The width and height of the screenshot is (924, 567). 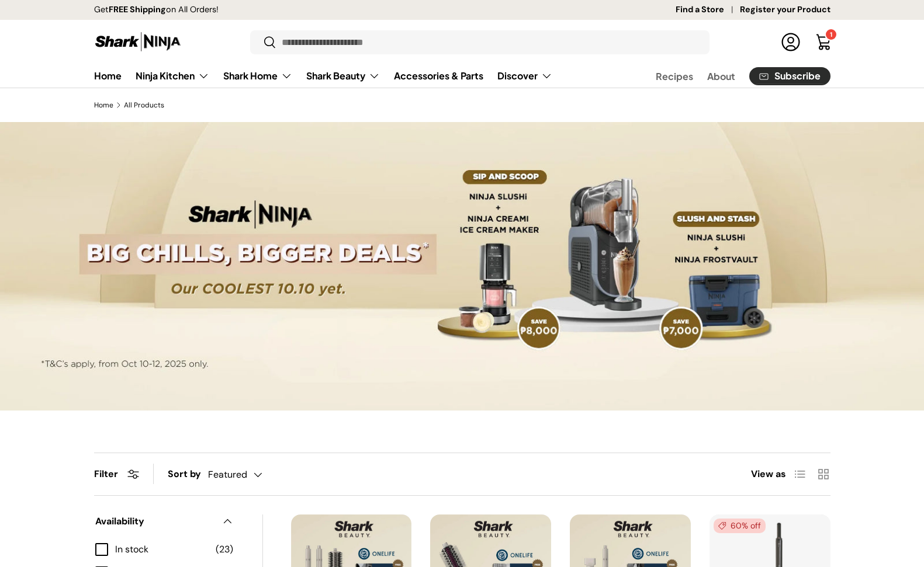 What do you see at coordinates (721, 76) in the screenshot?
I see `a: About` at bounding box center [721, 76].